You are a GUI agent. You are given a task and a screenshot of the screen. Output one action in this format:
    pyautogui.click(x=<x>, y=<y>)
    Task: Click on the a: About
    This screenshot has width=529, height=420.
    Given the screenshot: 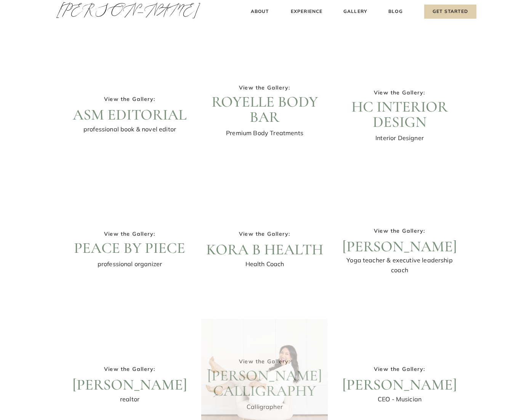 What is the action you would take?
    pyautogui.click(x=259, y=11)
    